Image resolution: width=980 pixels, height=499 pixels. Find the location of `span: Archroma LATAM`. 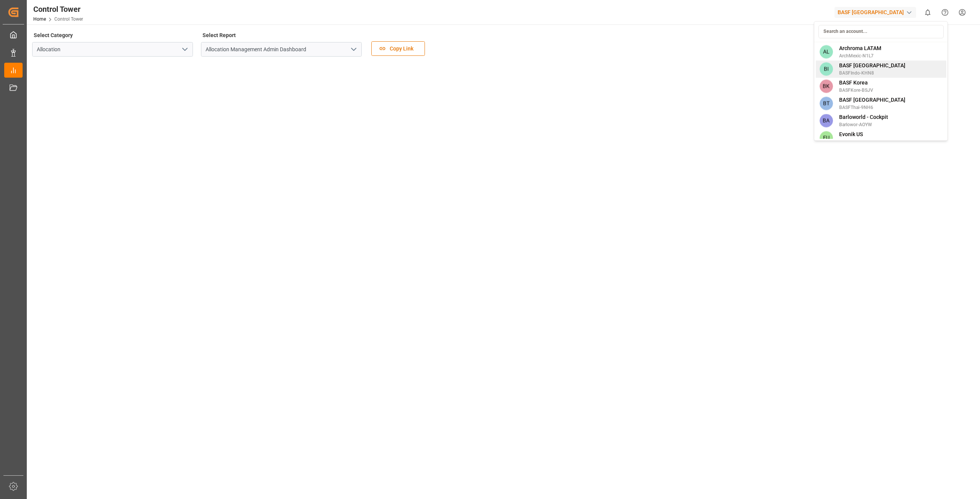

span: Archroma LATAM is located at coordinates (860, 48).